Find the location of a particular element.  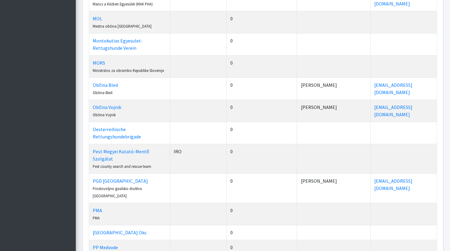

a: Pest Megyei Kutató-Mentő Szolgálat is located at coordinates (121, 155).